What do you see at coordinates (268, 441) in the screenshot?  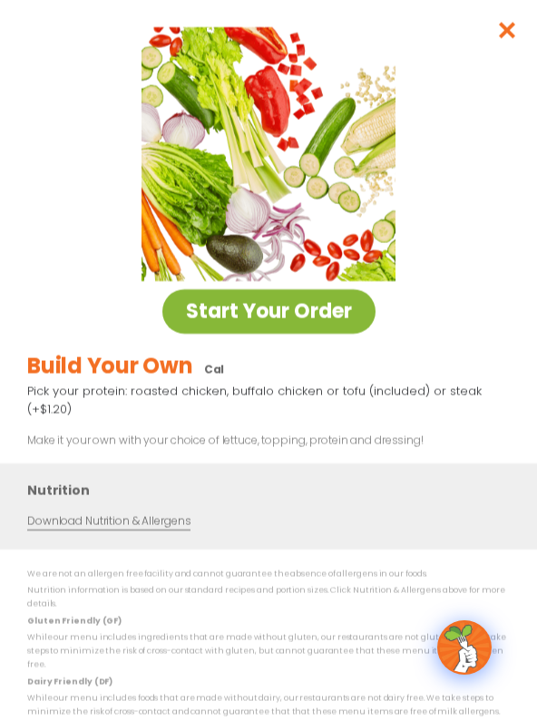 I see `p: Make it your own with your choice of lettuce, topping, protein and dressing!` at bounding box center [268, 441].